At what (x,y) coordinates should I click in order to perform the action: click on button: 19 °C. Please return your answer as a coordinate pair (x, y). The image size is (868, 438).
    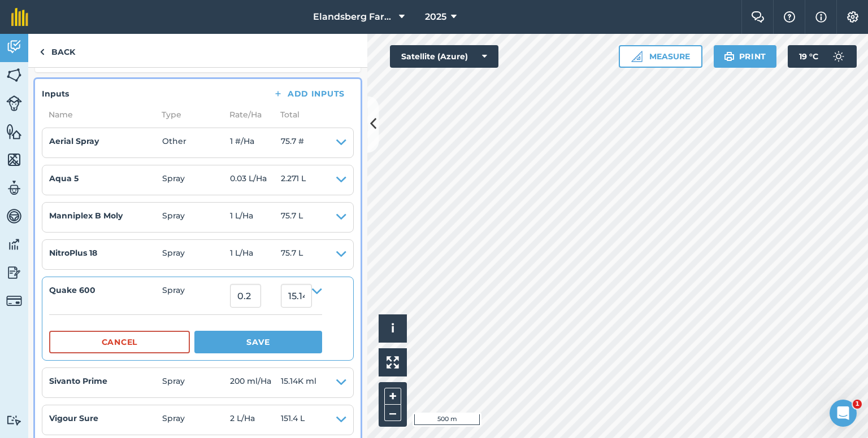
    Looking at the image, I should click on (823, 56).